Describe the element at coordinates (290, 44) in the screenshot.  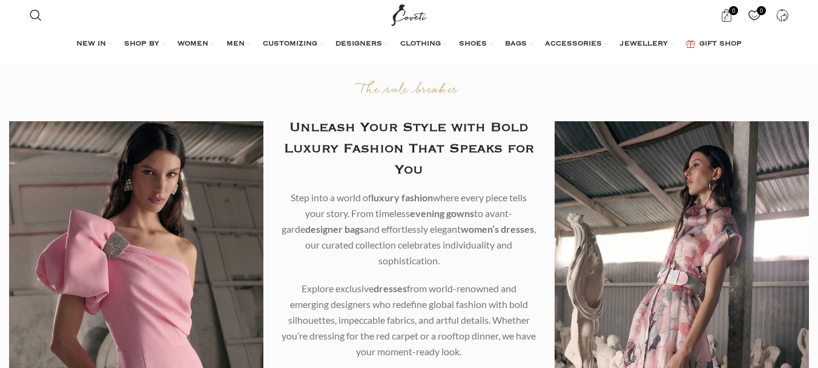
I see `span: CUSTOMIZING` at that location.